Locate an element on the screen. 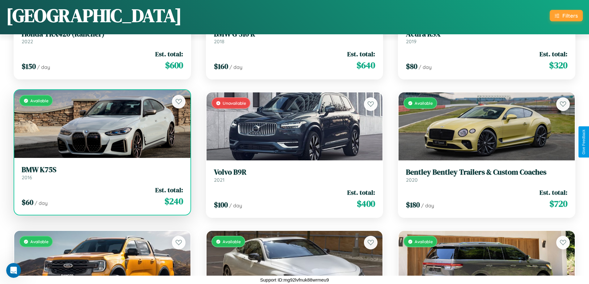  span: 2021 is located at coordinates (219, 180).